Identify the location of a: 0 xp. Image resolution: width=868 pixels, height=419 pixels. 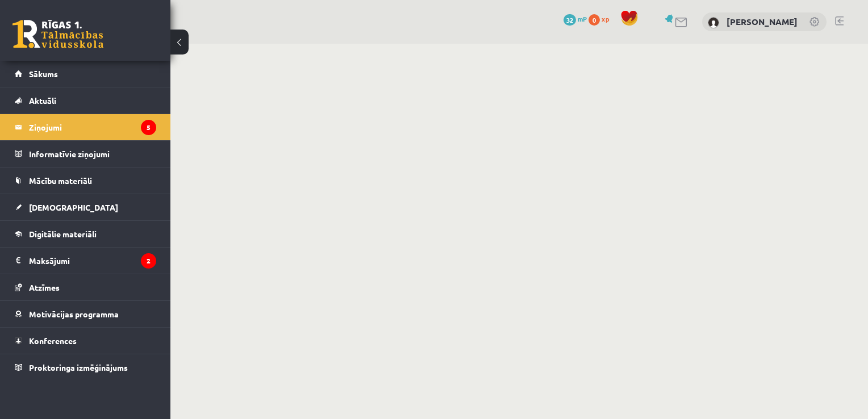
(602, 19).